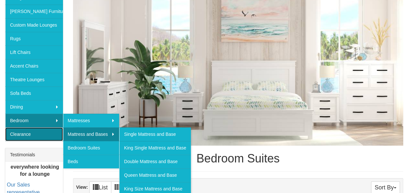  Describe the element at coordinates (155, 134) in the screenshot. I see `a: Single Mattress and Base` at that location.